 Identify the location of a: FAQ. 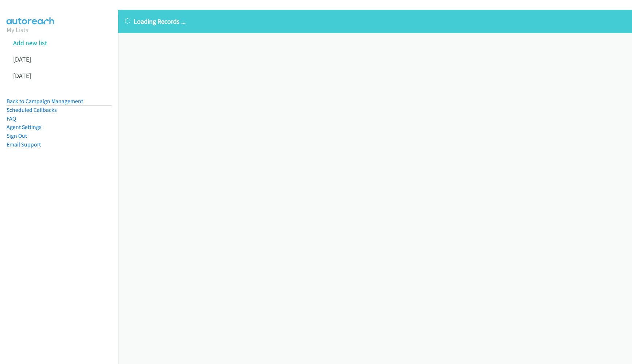
(11, 119).